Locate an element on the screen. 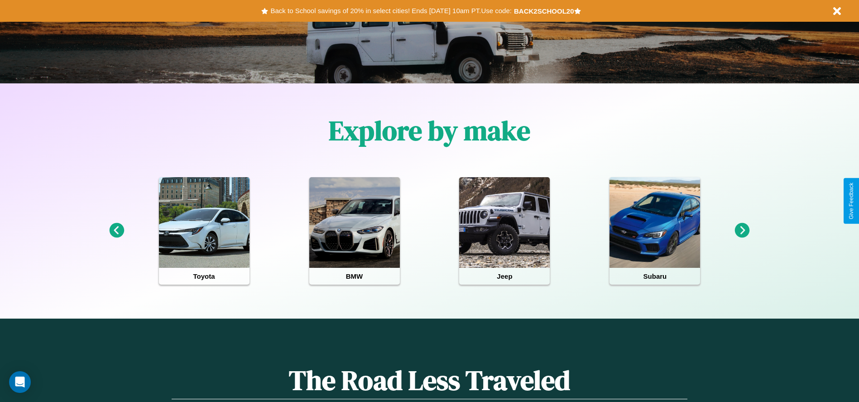 The height and width of the screenshot is (402, 859). h4: Toyota is located at coordinates (204, 276).